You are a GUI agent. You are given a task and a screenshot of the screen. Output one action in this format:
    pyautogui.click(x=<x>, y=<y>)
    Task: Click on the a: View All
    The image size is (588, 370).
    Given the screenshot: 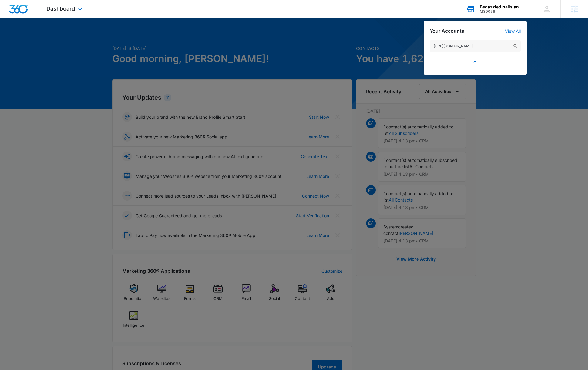 What is the action you would take?
    pyautogui.click(x=513, y=31)
    